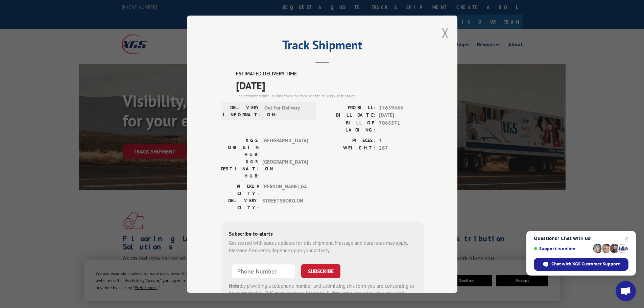 This screenshot has height=308, width=644. Describe the element at coordinates (401, 148) in the screenshot. I see `span: 267` at that location.